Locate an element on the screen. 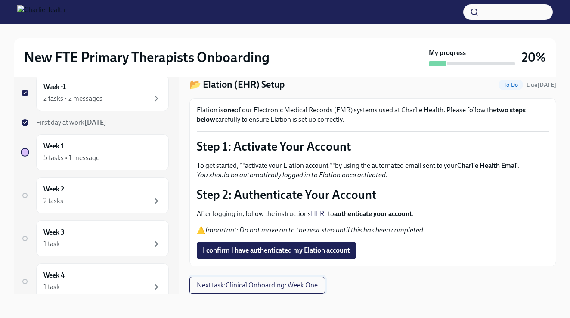  span: To Do is located at coordinates (511, 85).